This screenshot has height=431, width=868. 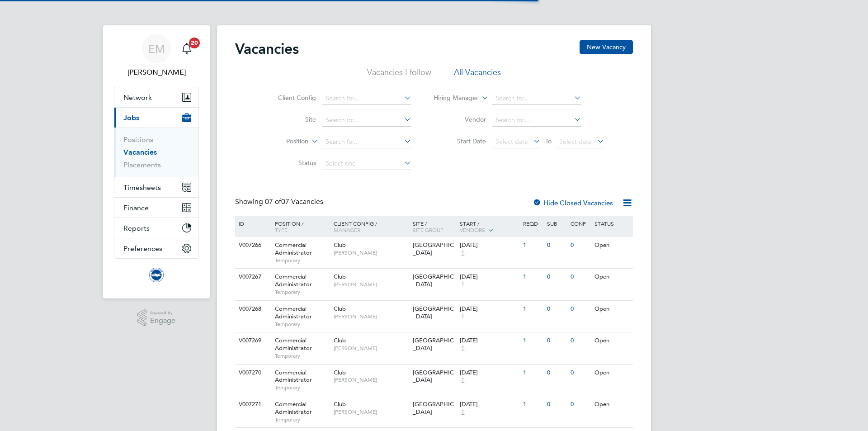 What do you see at coordinates (156, 117) in the screenshot?
I see `button: Jobs` at bounding box center [156, 117].